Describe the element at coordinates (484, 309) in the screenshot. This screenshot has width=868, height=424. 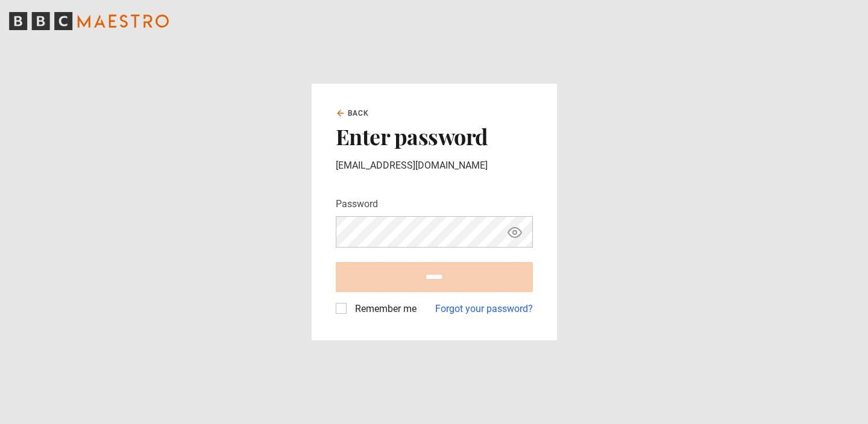
I see `a: Forgot your password?` at that location.